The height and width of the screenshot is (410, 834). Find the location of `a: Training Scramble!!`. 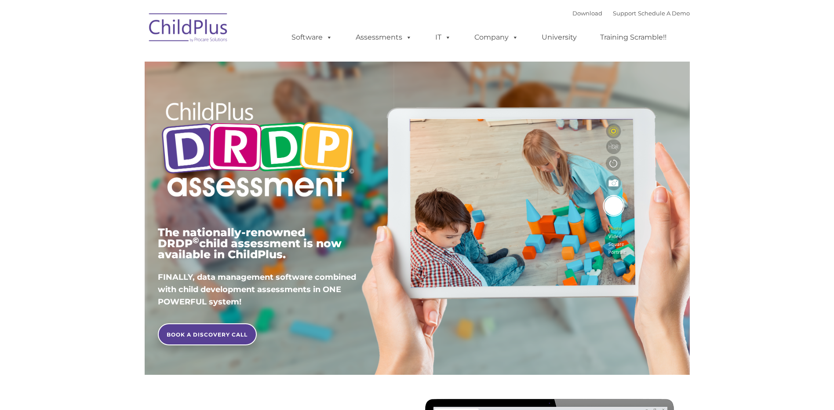

a: Training Scramble!! is located at coordinates (633, 37).